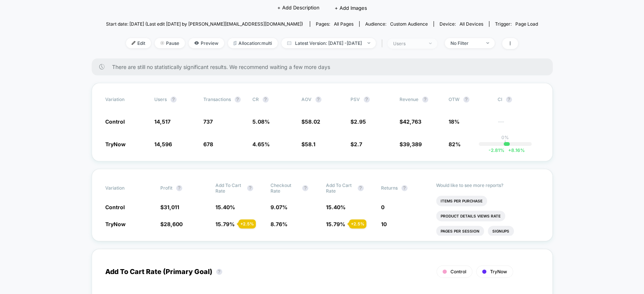 This screenshot has height=294, width=644. Describe the element at coordinates (396, 24) in the screenshot. I see `div: Audience:` at that location.